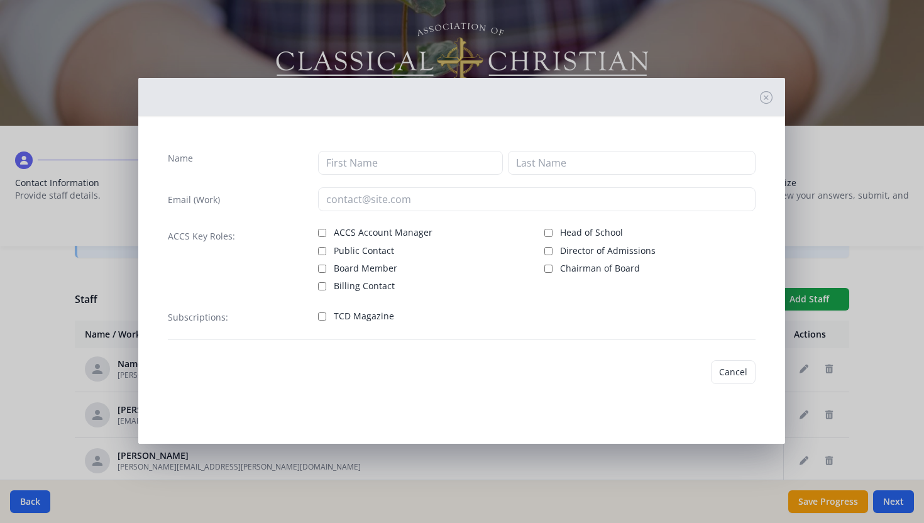 The height and width of the screenshot is (523, 924). What do you see at coordinates (194, 200) in the screenshot?
I see `label: Email (Work)` at bounding box center [194, 200].